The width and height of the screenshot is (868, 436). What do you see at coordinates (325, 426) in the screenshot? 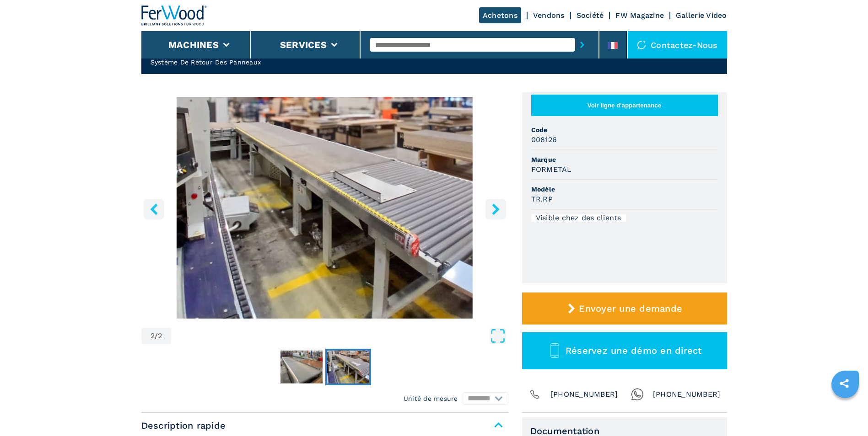
I see `span: Description rapide` at bounding box center [325, 426].